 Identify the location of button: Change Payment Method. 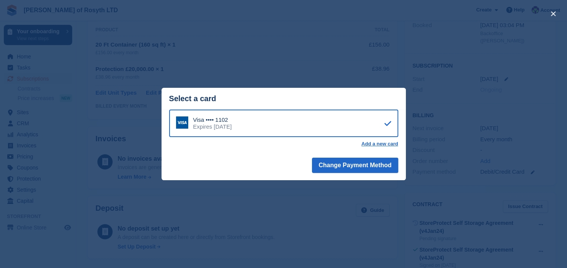
(355, 165).